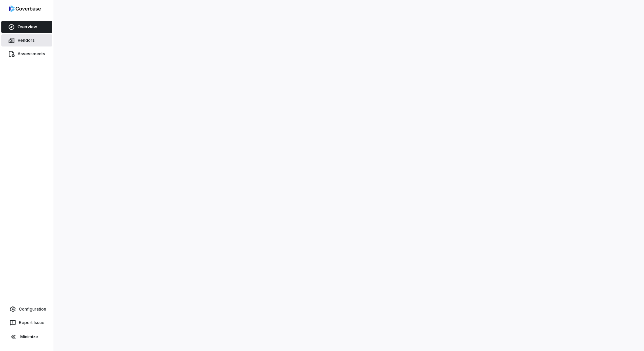 This screenshot has height=351, width=644. I want to click on a: Configuration, so click(26, 310).